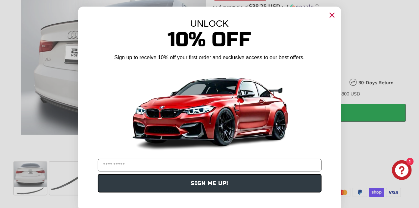 Image resolution: width=419 pixels, height=208 pixels. Describe the element at coordinates (332, 15) in the screenshot. I see `button: Close dialog` at that location.